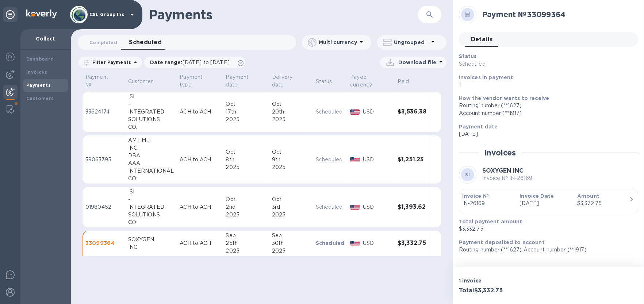 The width and height of the screenshot is (644, 304). What do you see at coordinates (103, 43) in the screenshot?
I see `span: Completed` at bounding box center [103, 43].